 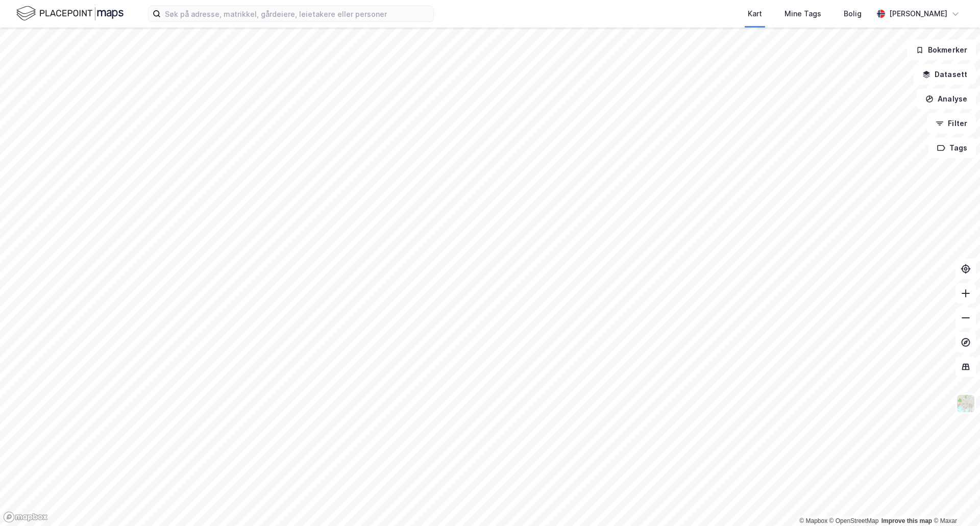 I want to click on img: logo.f888ab2527a4732fd821a326f86c7f29.svg, so click(x=70, y=13).